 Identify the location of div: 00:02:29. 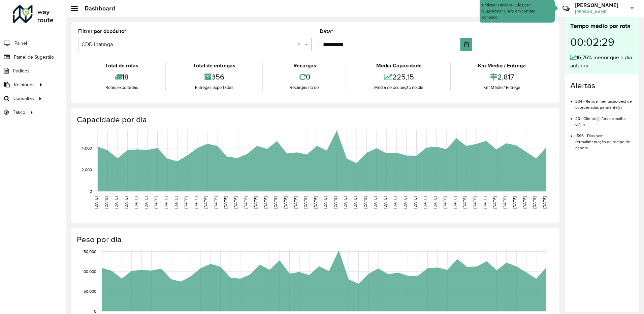
(602, 42).